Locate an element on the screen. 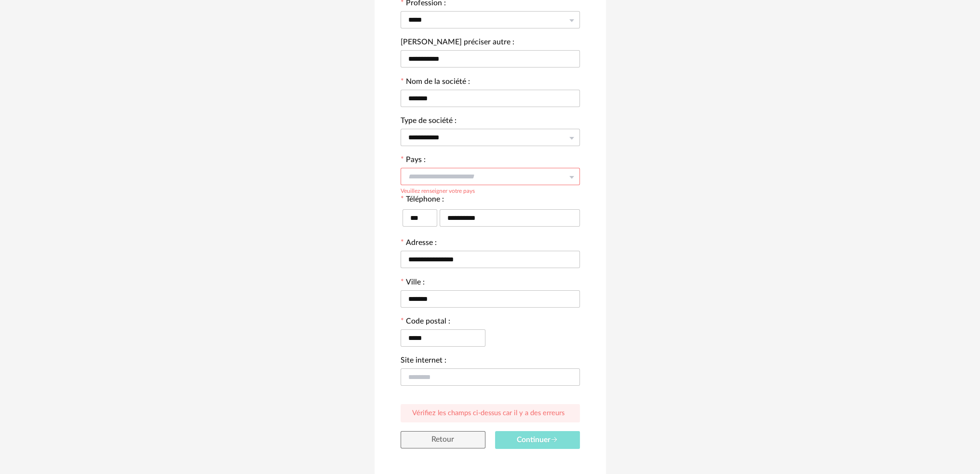 The height and width of the screenshot is (474, 980). label: Type de société : is located at coordinates (429, 122).